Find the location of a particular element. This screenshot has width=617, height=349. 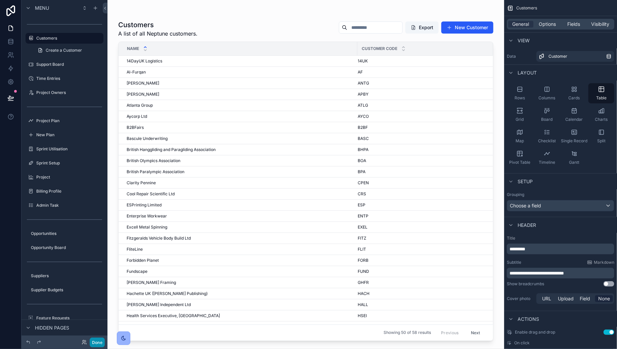

span: Rows is located at coordinates (520, 98).